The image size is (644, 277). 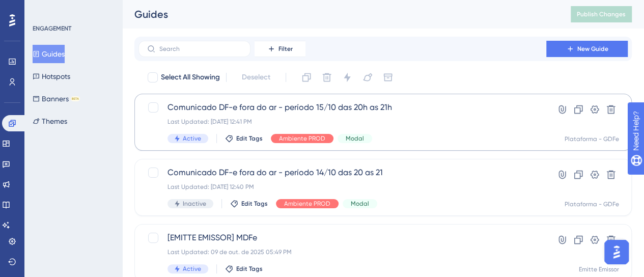 What do you see at coordinates (286, 49) in the screenshot?
I see `span: Filter` at bounding box center [286, 49].